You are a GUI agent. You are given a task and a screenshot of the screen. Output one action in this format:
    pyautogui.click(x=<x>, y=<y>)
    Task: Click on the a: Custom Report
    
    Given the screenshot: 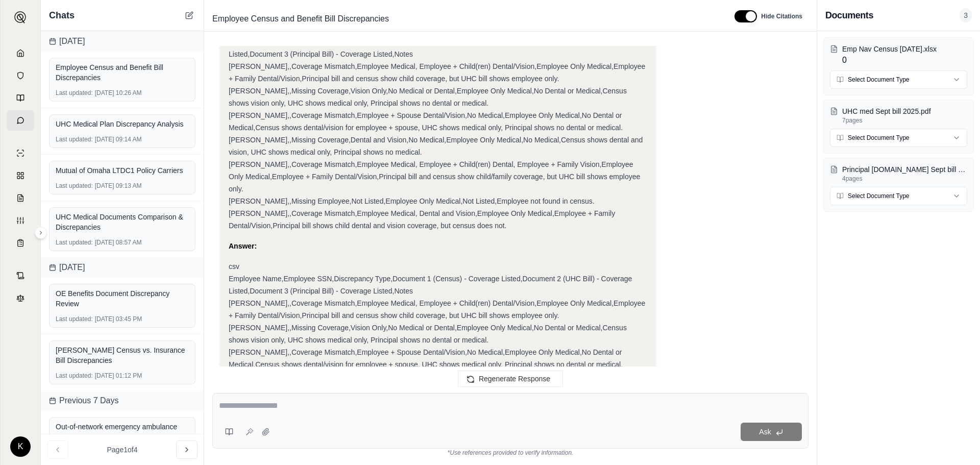 What is the action you would take?
    pyautogui.click(x=21, y=221)
    